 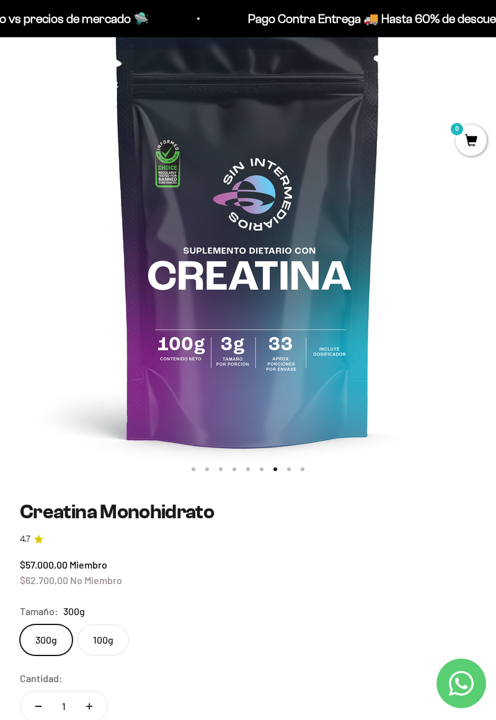 What do you see at coordinates (472, 141) in the screenshot?
I see `a: 0` at bounding box center [472, 141].